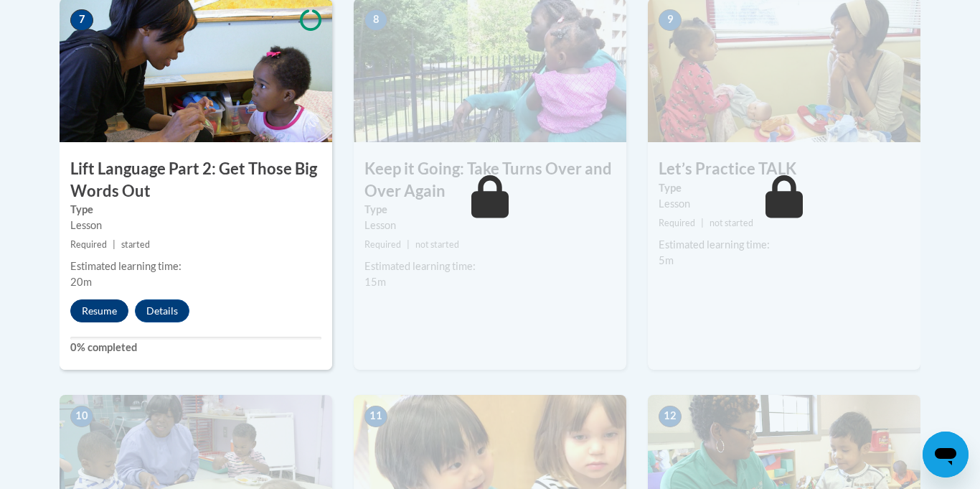  Describe the element at coordinates (670, 416) in the screenshot. I see `span: 12` at that location.